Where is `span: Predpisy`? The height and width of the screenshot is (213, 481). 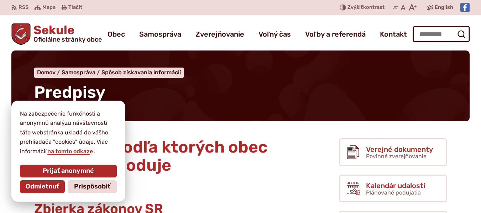 span: Predpisy is located at coordinates (70, 92).